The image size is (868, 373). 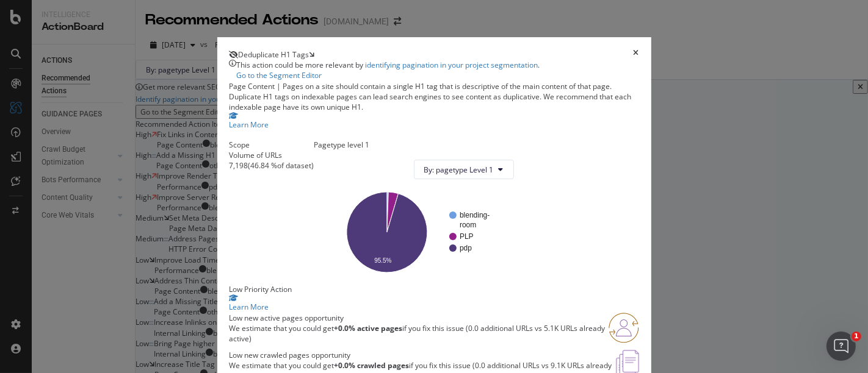 I want to click on span: Deduplicate H1 Tags, so click(x=274, y=54).